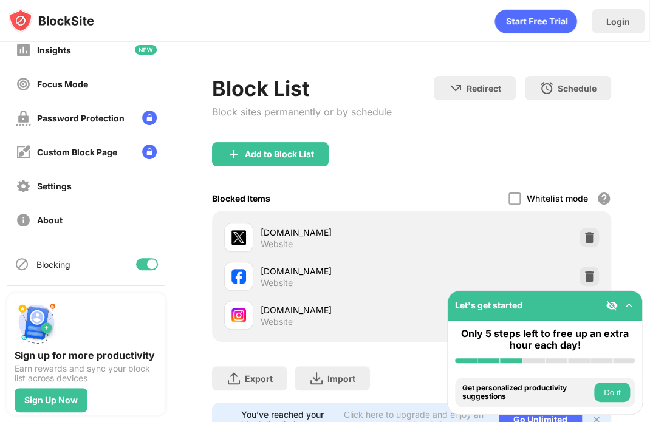 The image size is (650, 422). What do you see at coordinates (146, 50) in the screenshot?
I see `img: new-icon.svg` at bounding box center [146, 50].